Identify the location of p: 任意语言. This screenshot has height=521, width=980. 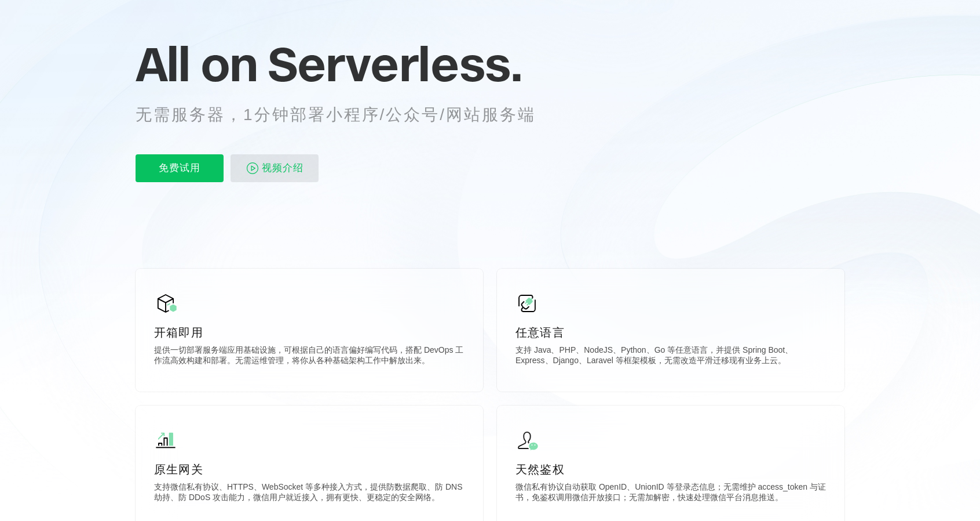
(671, 333).